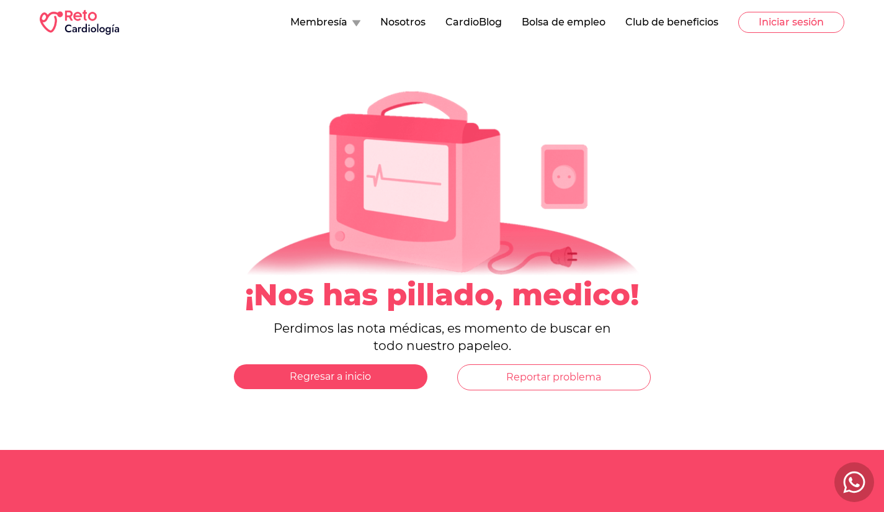 The height and width of the screenshot is (512, 884). What do you see at coordinates (473, 22) in the screenshot?
I see `a: CardioBlog` at bounding box center [473, 22].